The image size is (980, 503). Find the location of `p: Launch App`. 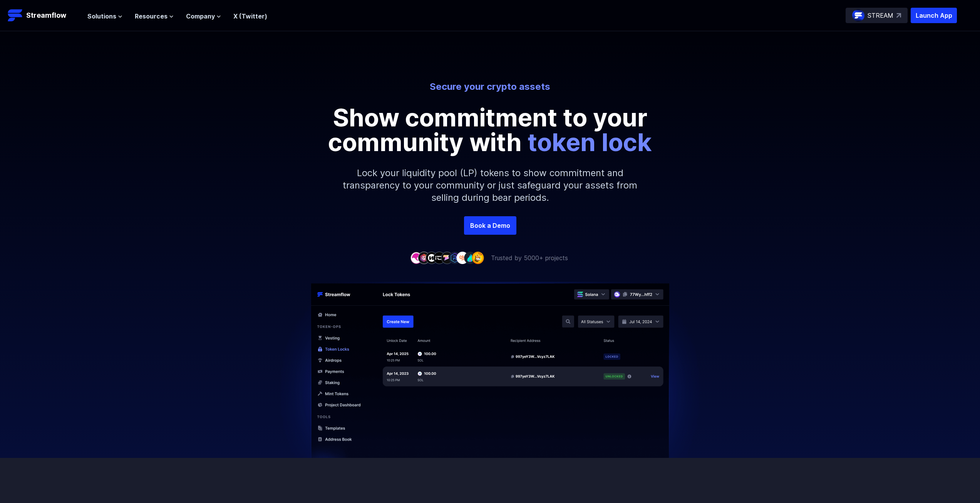

p: Launch App is located at coordinates (933, 15).